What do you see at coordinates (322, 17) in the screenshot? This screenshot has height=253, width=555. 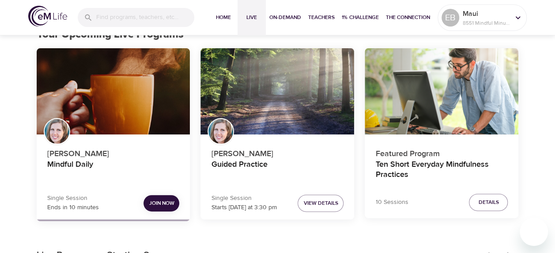 I see `span: Teachers` at bounding box center [322, 17].